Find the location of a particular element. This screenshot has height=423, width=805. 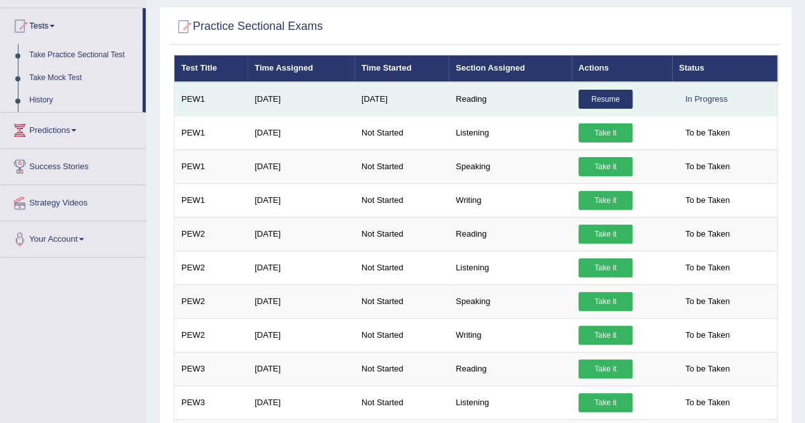

a: Predictions is located at coordinates (73, 129).